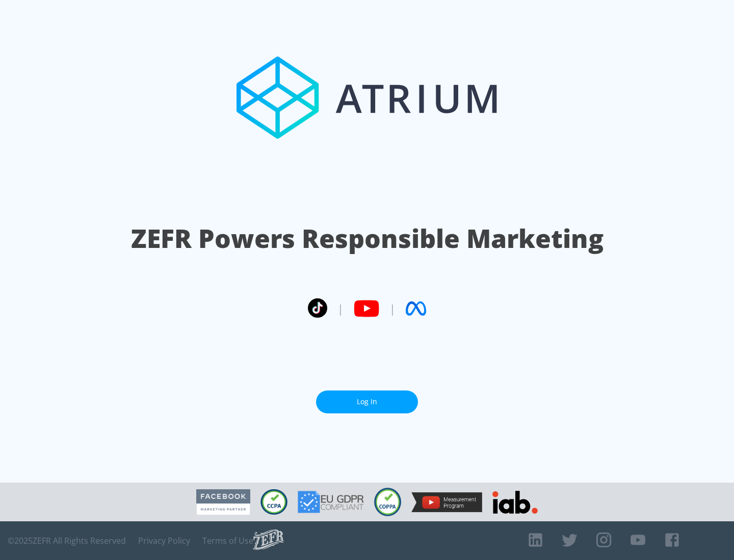 This screenshot has width=734, height=560. I want to click on span: © 2025 ZEFR All Rights Reserved, so click(67, 541).